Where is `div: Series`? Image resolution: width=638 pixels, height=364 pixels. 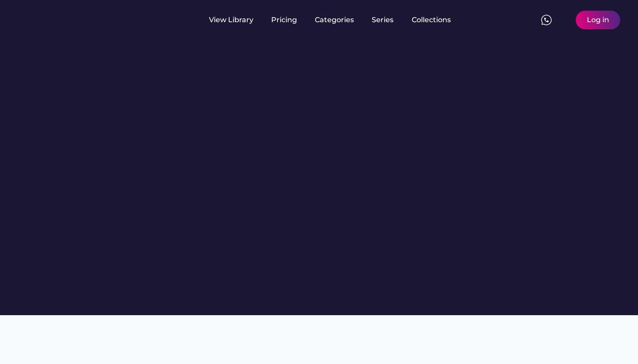 div: Series is located at coordinates (383, 20).